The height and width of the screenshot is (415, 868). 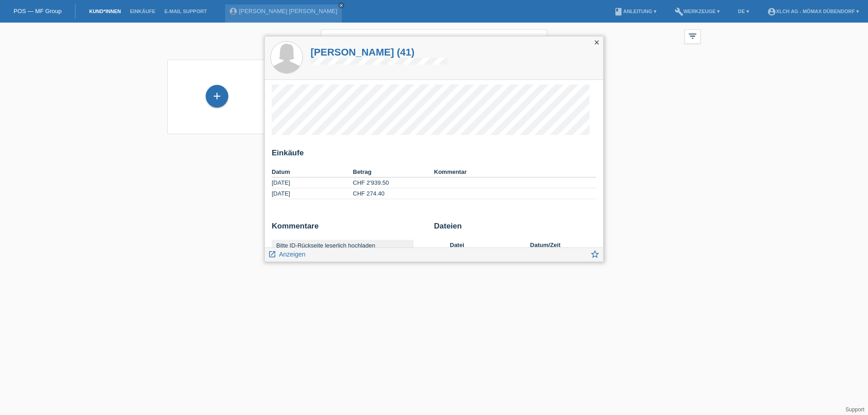 I want to click on i: build, so click(x=679, y=12).